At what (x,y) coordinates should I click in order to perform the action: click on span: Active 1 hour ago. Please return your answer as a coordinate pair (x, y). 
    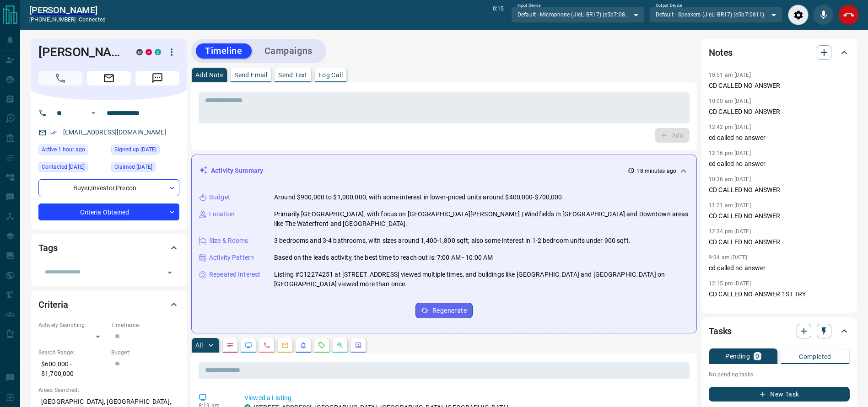
    Looking at the image, I should click on (63, 150).